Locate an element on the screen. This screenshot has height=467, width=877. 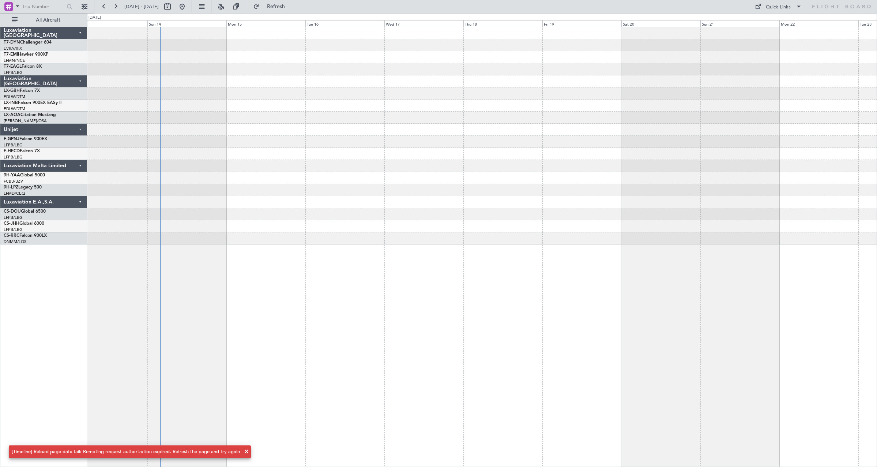
a: LFMN/NCE is located at coordinates (14, 60).